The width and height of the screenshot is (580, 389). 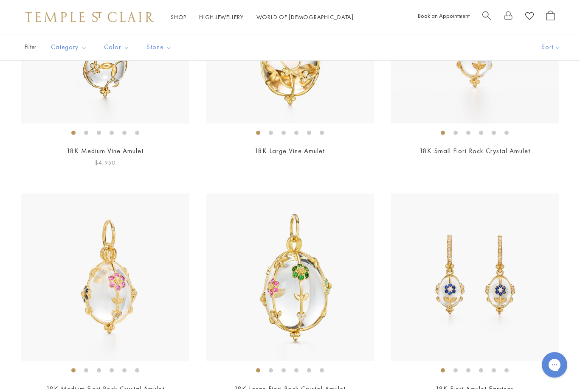 What do you see at coordinates (529, 17) in the screenshot?
I see `a: View Wishlist` at bounding box center [529, 17].